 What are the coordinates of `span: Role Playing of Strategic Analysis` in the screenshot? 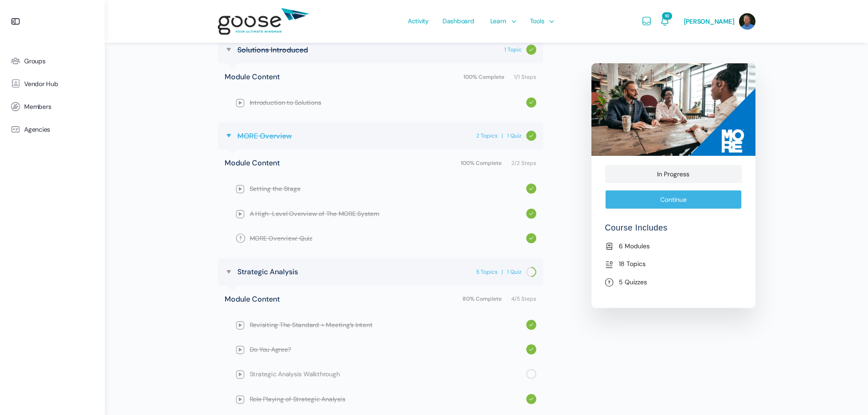 It's located at (388, 399).